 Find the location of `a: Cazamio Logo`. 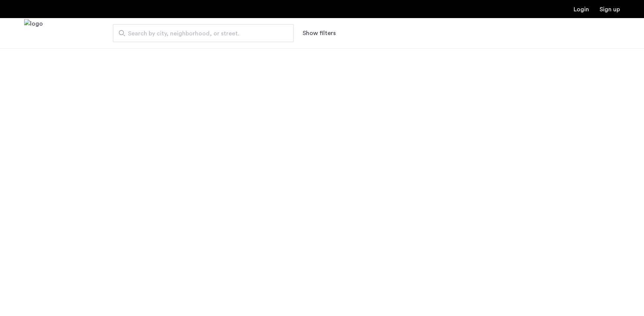

a: Cazamio Logo is located at coordinates (33, 33).